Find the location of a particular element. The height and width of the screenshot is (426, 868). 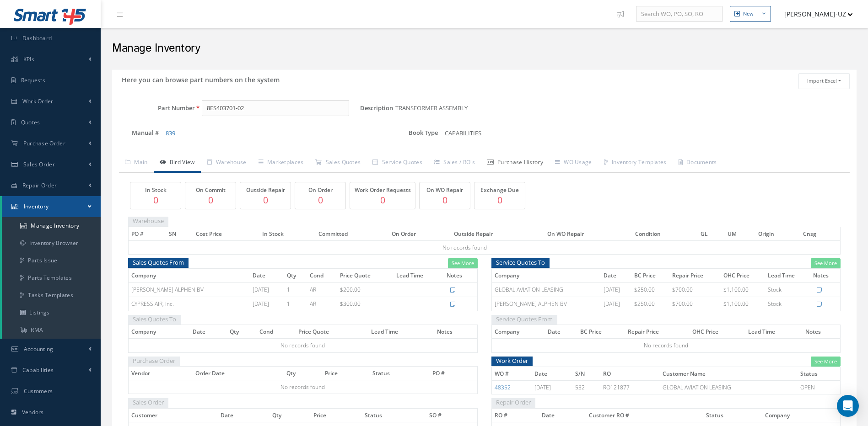

a: Main is located at coordinates (137, 163).